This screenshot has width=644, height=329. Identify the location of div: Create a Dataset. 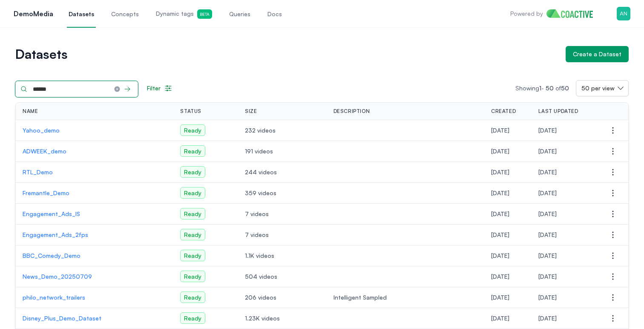
(597, 54).